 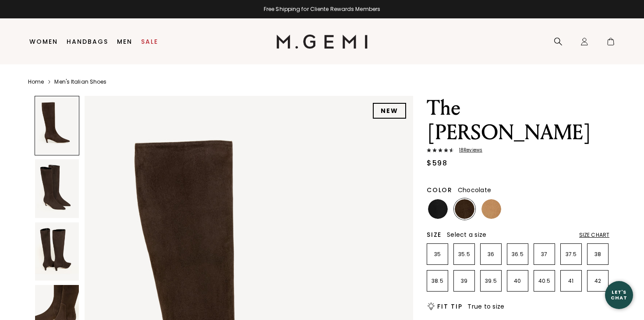 I want to click on h2: Size, so click(x=434, y=235).